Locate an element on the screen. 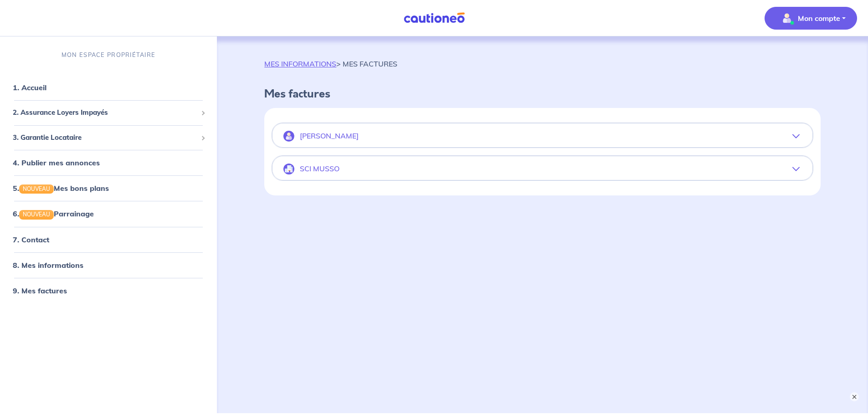 This screenshot has height=415, width=868. p: SCI MUSSO is located at coordinates (319, 169).